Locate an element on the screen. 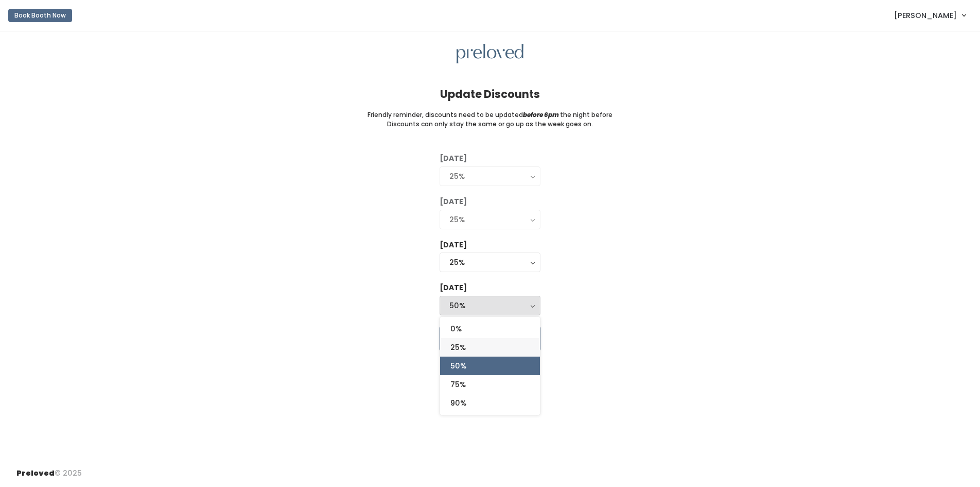 This screenshot has height=487, width=980. span: 50% is located at coordinates (458, 366).